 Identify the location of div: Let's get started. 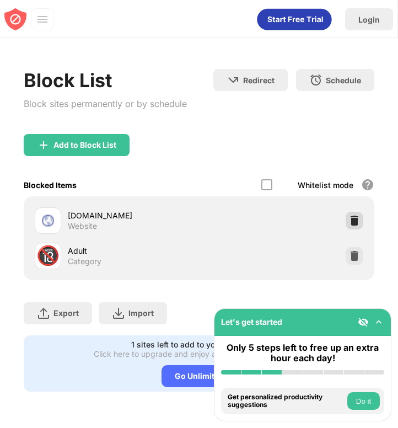
(252, 322).